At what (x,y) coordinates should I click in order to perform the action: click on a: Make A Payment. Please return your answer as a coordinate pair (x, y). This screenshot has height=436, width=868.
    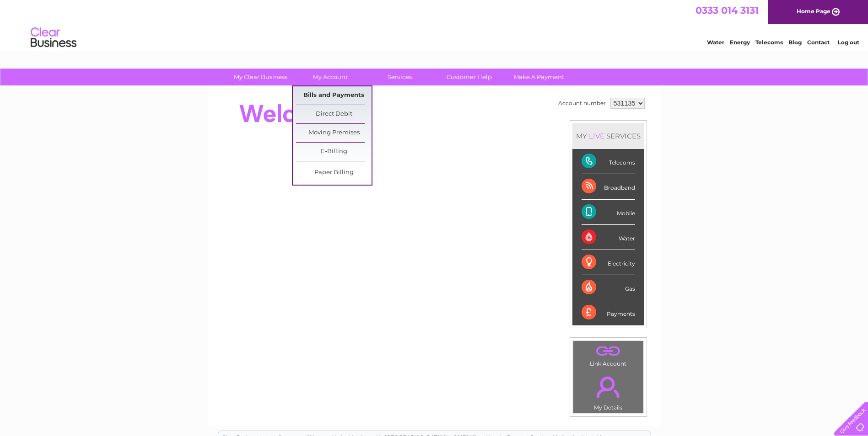
    Looking at the image, I should click on (539, 77).